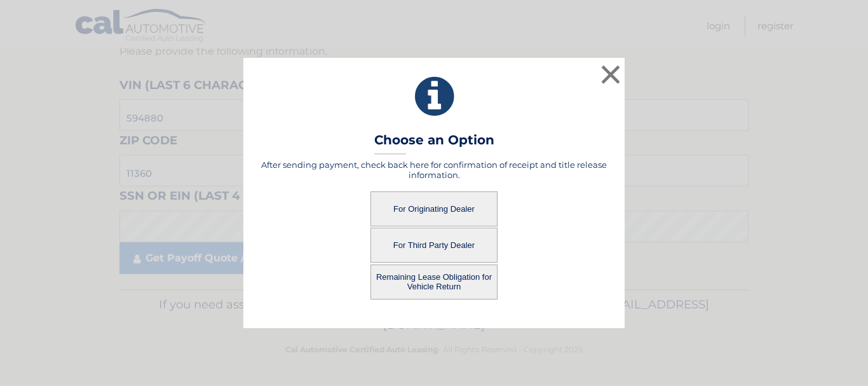 Image resolution: width=868 pixels, height=386 pixels. What do you see at coordinates (434, 169) in the screenshot?
I see `h5: After sending payment, check back here for confirmation of receipt and title release information.` at bounding box center [434, 169].